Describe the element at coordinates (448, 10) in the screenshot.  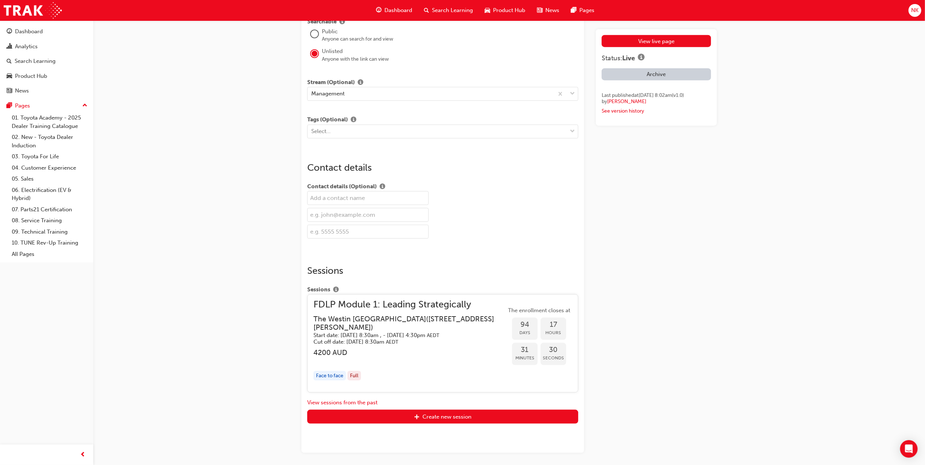
I see `a: search-iconSearch Learning` at that location.